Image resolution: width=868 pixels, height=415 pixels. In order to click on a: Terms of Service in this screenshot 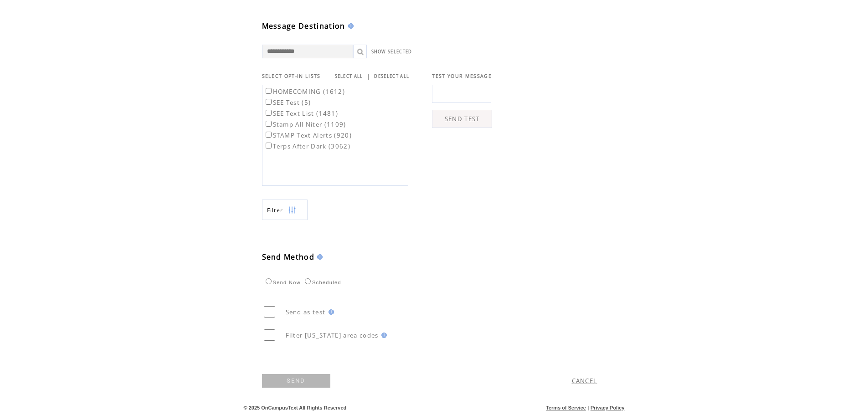, I will do `click(566, 408)`.